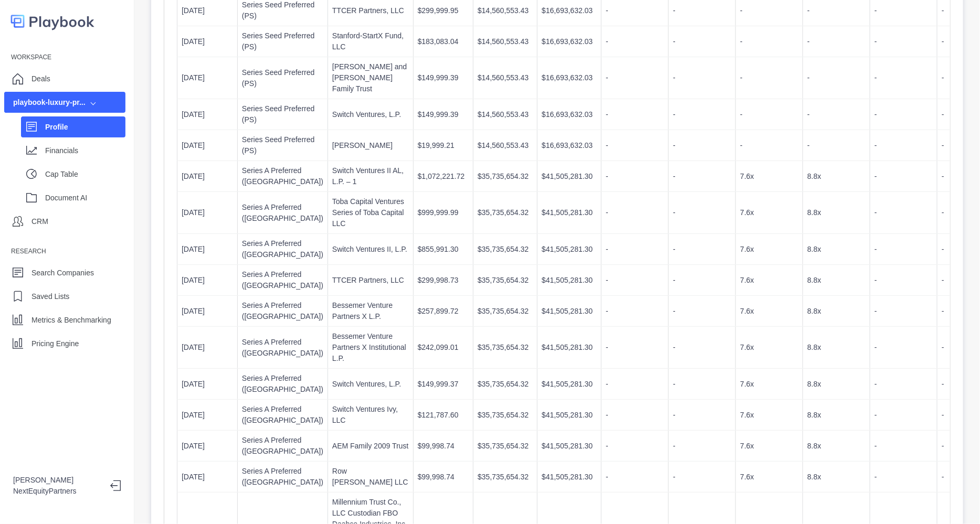  I want to click on p: $257,899.72, so click(443, 311).